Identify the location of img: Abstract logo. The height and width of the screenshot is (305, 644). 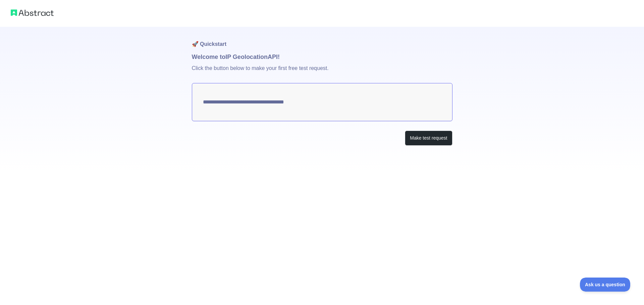
(32, 13).